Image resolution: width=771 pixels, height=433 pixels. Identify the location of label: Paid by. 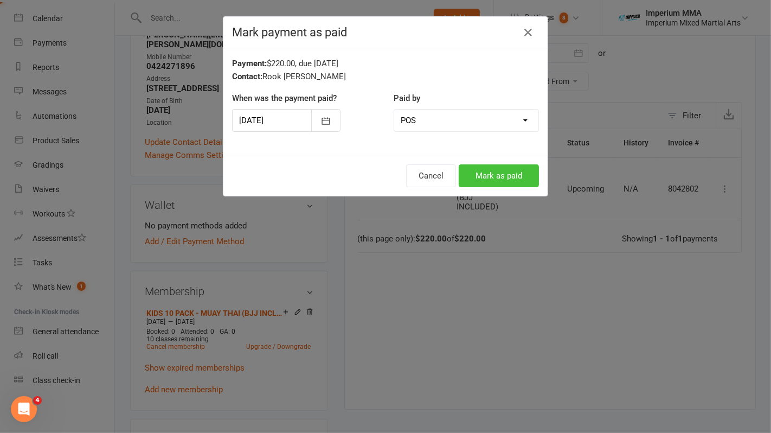
(407, 98).